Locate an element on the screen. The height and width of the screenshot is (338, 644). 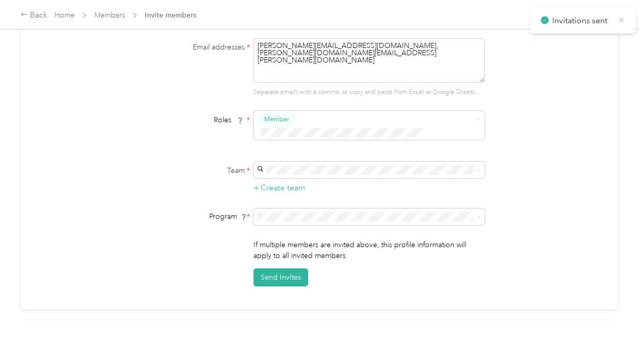
a: Home is located at coordinates (64, 15).